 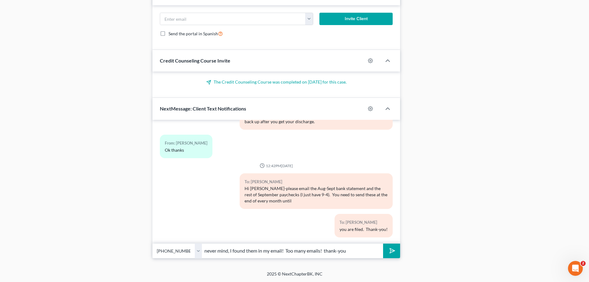 What do you see at coordinates (583, 263) in the screenshot?
I see `span: 2` at bounding box center [583, 263].